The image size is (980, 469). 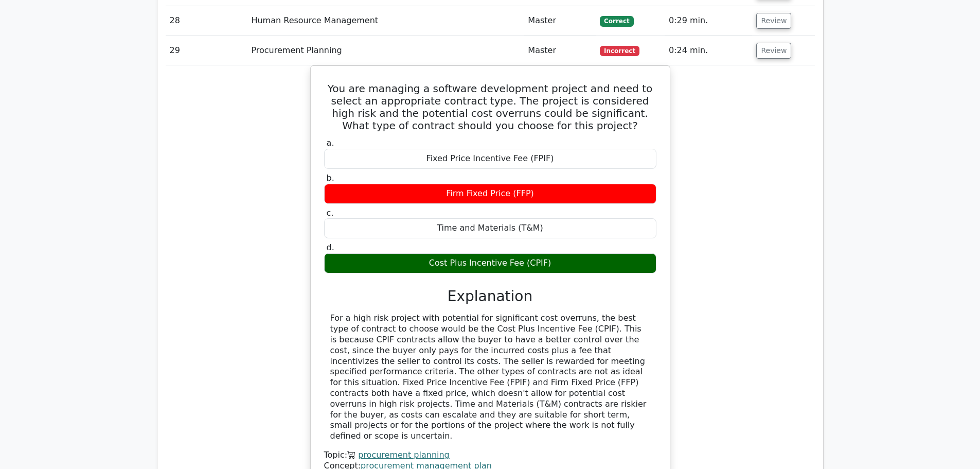 I want to click on h5: You are managing a software development project and need to select an appropriate contract type. ..., so click(x=490, y=107).